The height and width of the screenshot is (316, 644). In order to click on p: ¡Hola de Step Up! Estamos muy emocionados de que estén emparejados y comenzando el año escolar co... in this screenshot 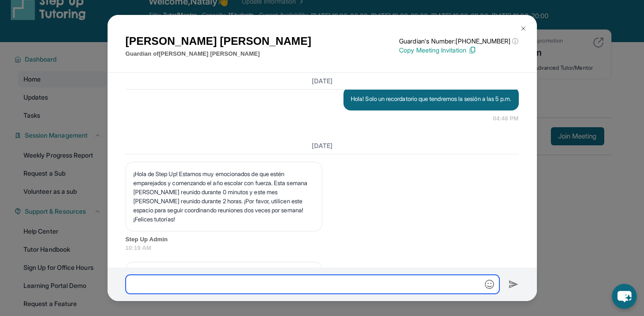, I will do `click(223, 196)`.